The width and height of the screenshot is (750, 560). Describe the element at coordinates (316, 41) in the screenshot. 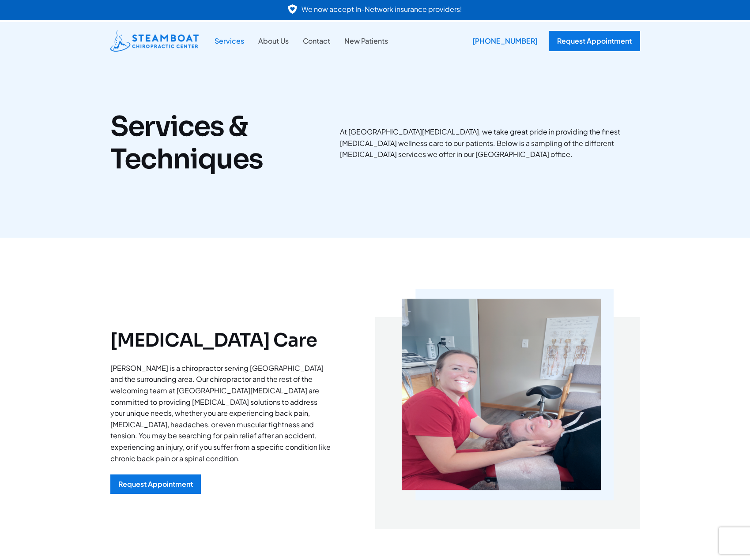

I see `a: Contact` at that location.